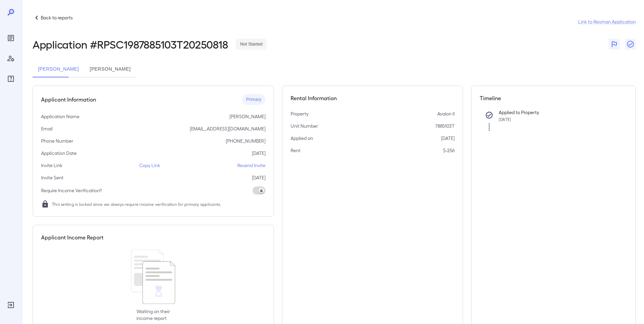  I want to click on div: Log Out, so click(11, 305).